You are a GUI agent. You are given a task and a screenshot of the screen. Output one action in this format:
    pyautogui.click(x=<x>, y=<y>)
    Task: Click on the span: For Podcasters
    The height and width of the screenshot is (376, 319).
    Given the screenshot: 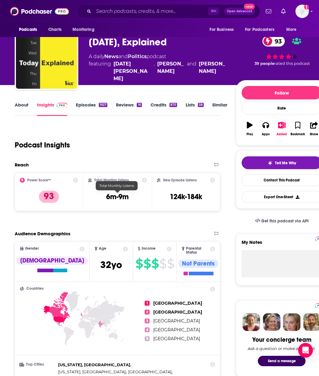 What is the action you would take?
    pyautogui.click(x=260, y=30)
    